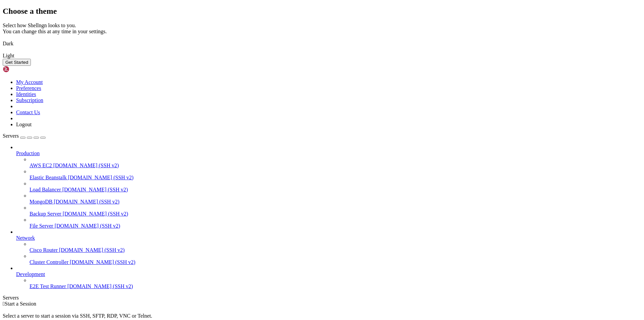  I want to click on span: File Server, so click(41, 225).